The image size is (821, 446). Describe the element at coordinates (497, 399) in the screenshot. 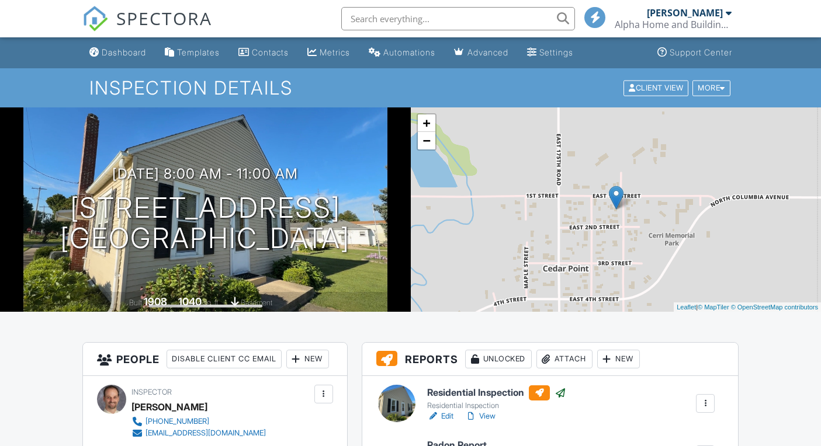

I see `a: Residential Inspection Residential Inspection` at that location.